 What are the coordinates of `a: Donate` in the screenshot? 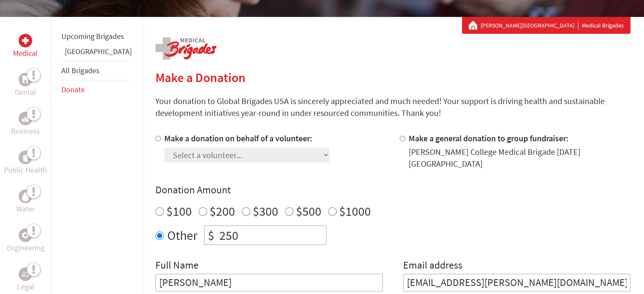 It's located at (73, 89).